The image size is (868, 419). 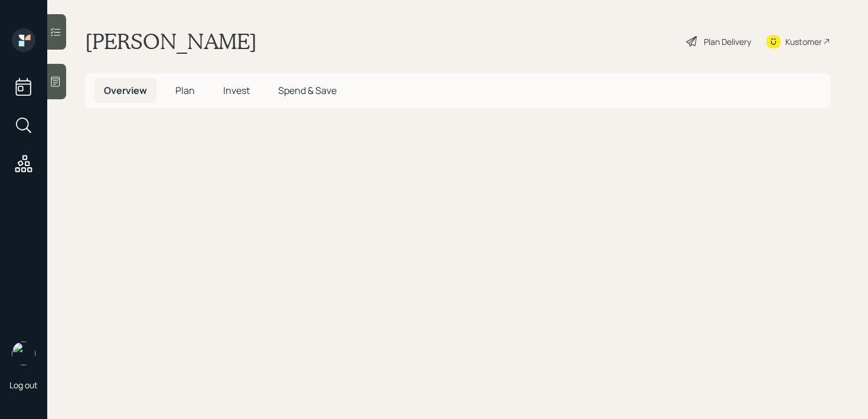 I want to click on div: Log out, so click(x=24, y=385).